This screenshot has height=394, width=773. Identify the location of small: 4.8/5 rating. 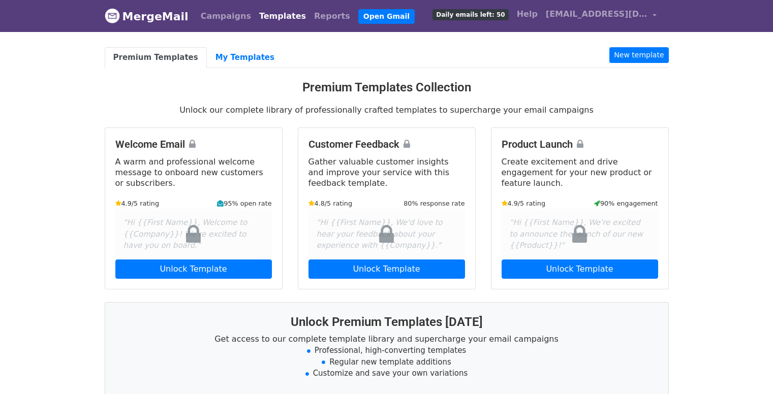
(330, 203).